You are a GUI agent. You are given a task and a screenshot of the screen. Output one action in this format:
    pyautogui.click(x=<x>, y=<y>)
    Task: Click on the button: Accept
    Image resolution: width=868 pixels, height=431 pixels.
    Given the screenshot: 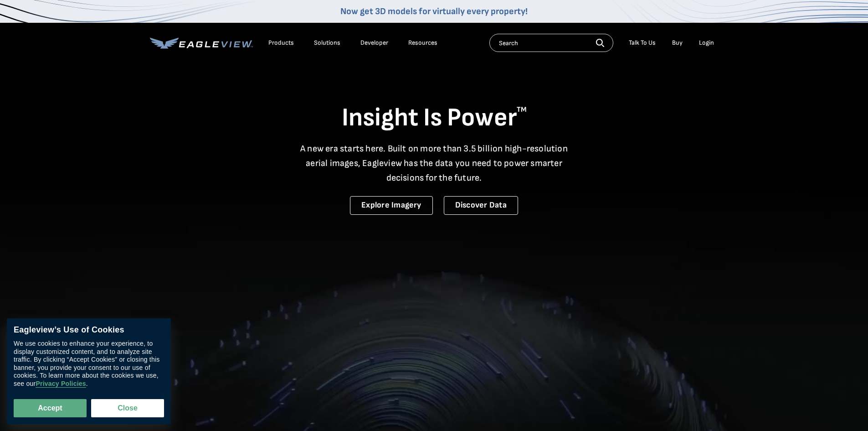 What is the action you would take?
    pyautogui.click(x=50, y=408)
    